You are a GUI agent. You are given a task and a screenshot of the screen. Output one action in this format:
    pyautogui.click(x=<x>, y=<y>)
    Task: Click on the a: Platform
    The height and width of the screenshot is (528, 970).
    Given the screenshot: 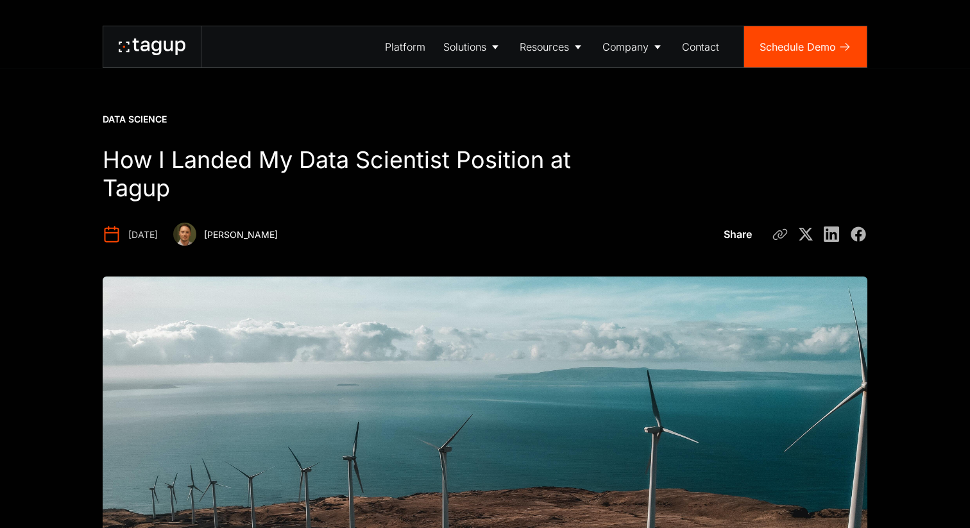 What is the action you would take?
    pyautogui.click(x=405, y=47)
    